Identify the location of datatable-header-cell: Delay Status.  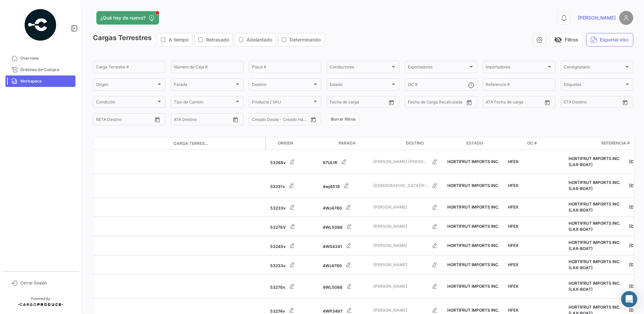
(238, 143).